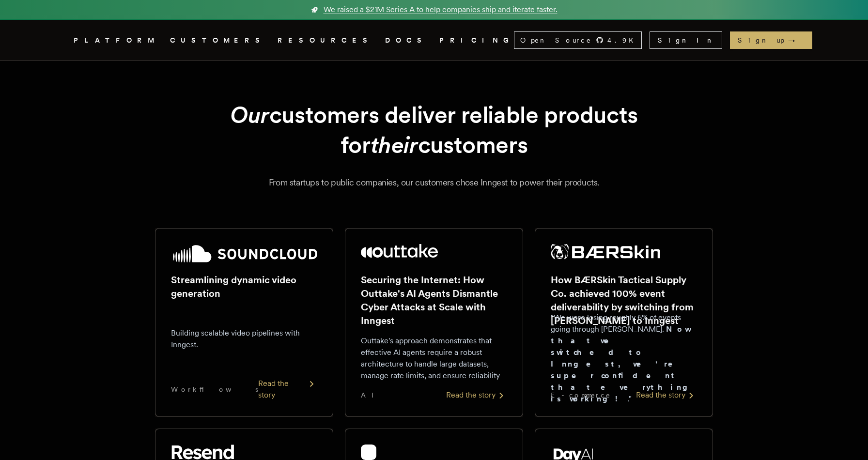  What do you see at coordinates (605, 252) in the screenshot?
I see `img: BÆRSkin Tactical Supply Co.` at bounding box center [605, 252].